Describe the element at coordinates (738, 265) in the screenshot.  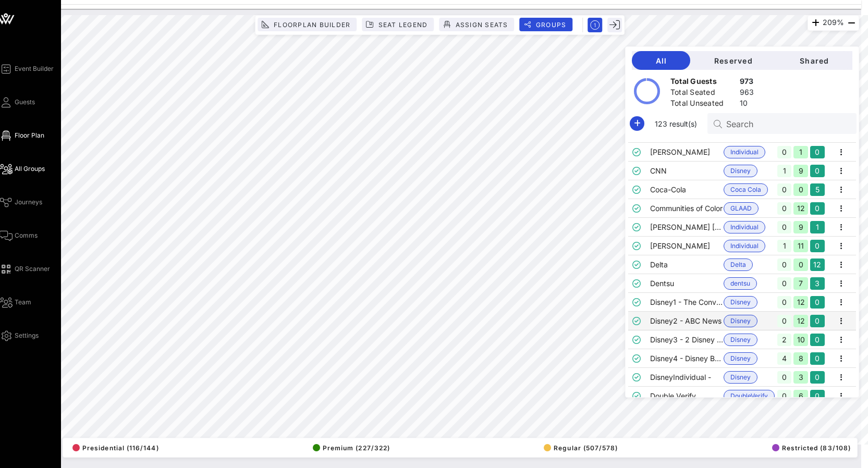
I see `span: Delta` at that location.